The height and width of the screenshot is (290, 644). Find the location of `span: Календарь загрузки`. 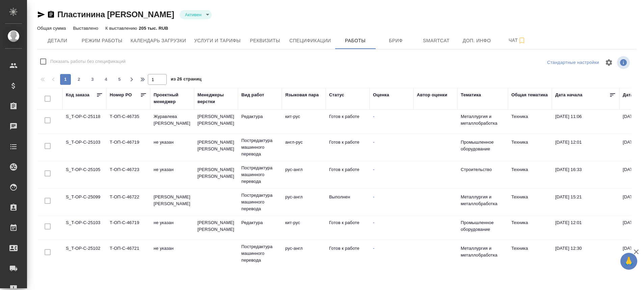

span: Календарь загрузки is located at coordinates (158, 40).